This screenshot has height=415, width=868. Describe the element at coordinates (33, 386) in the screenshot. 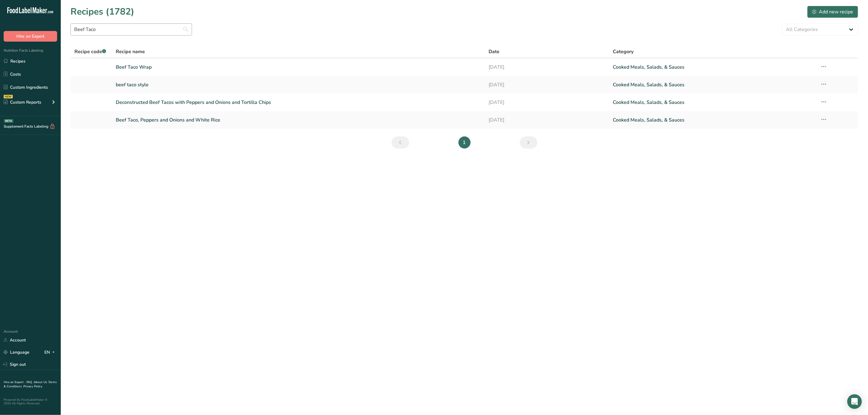

I see `a: Privacy Policy` at that location.